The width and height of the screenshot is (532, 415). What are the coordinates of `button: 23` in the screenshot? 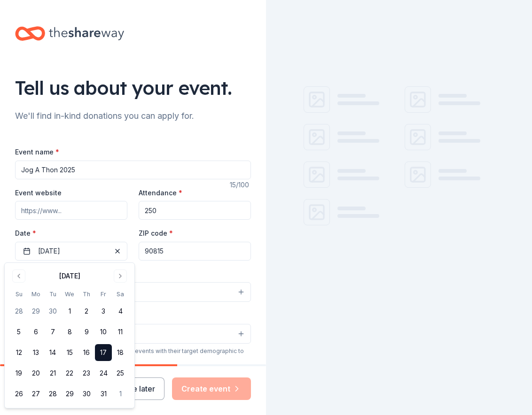 It's located at (86, 373).